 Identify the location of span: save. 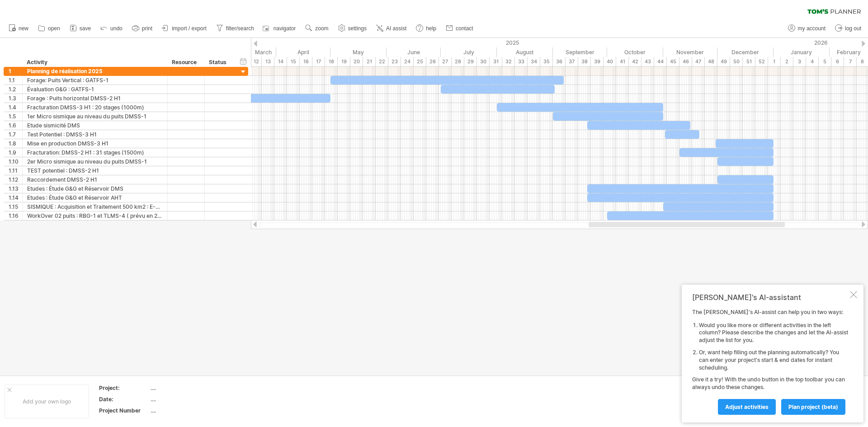
(85, 29).